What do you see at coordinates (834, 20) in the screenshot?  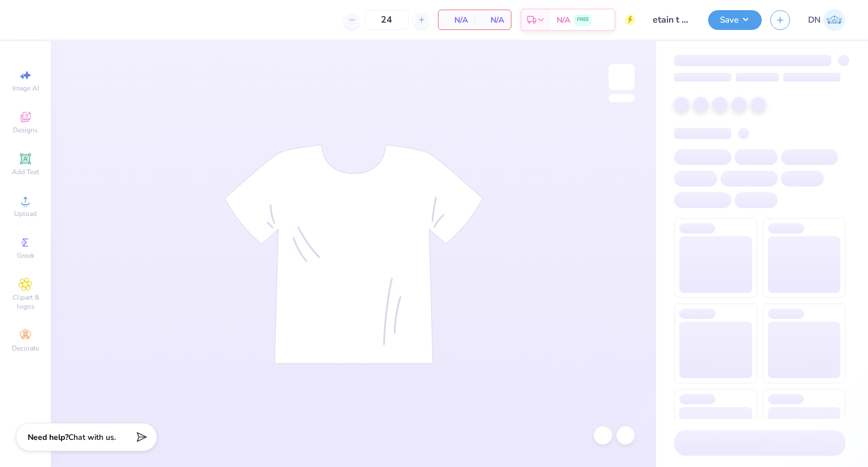 I see `img: Danielle Newport` at bounding box center [834, 20].